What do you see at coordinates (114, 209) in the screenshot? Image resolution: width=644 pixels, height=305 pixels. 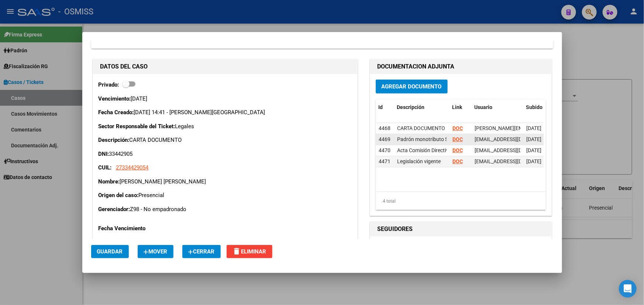 I see `strong: Gerenciador:` at bounding box center [114, 209].